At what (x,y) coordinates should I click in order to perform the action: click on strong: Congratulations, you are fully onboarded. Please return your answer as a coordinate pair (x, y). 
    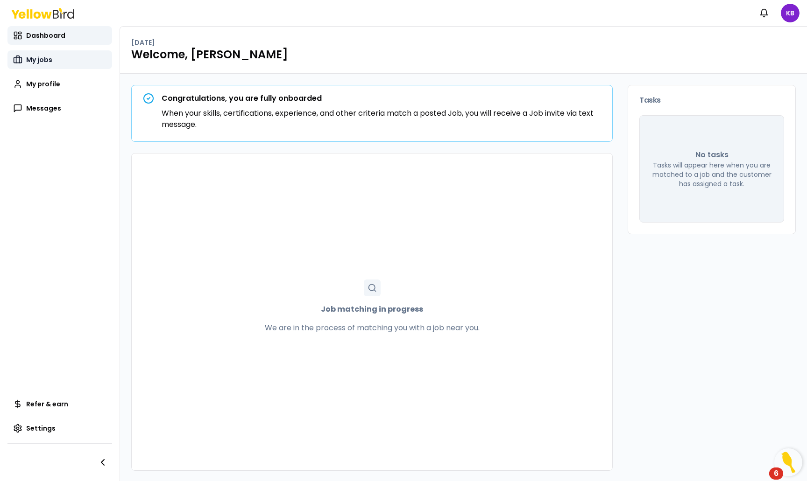
    Looking at the image, I should click on (241, 98).